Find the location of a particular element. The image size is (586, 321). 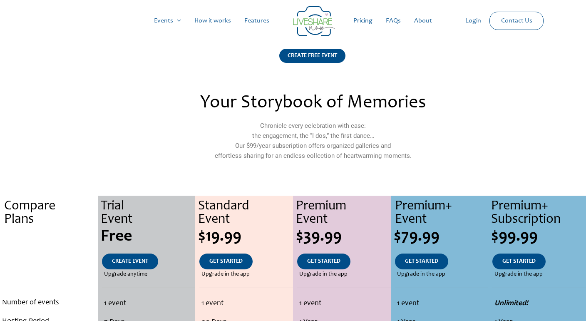

div: $79.99 is located at coordinates (441, 237).